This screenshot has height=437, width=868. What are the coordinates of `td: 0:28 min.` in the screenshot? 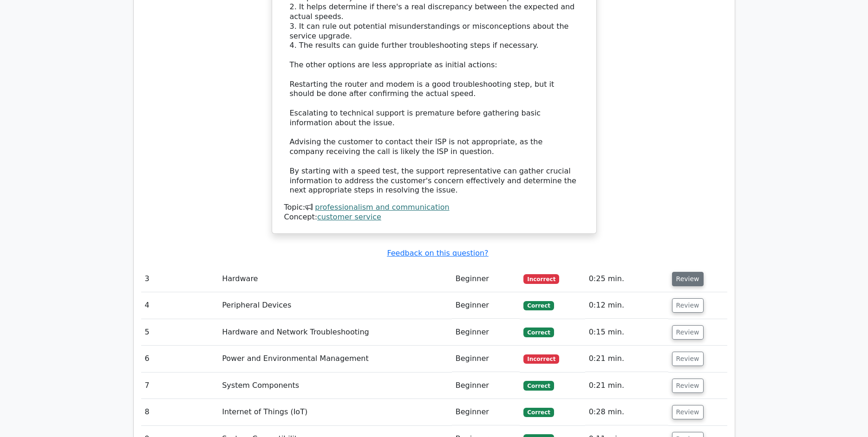 It's located at (627, 412).